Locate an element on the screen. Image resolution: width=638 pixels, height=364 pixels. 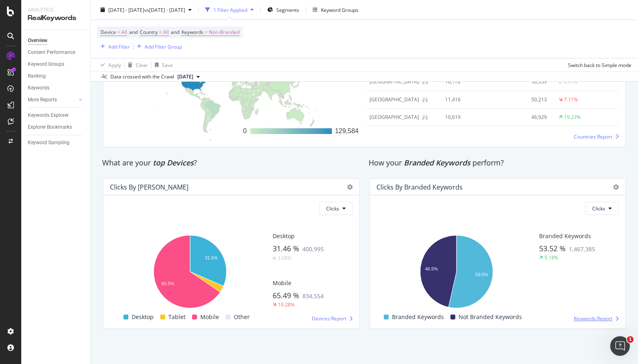
div: 1 Filter Applied is located at coordinates (230, 10).